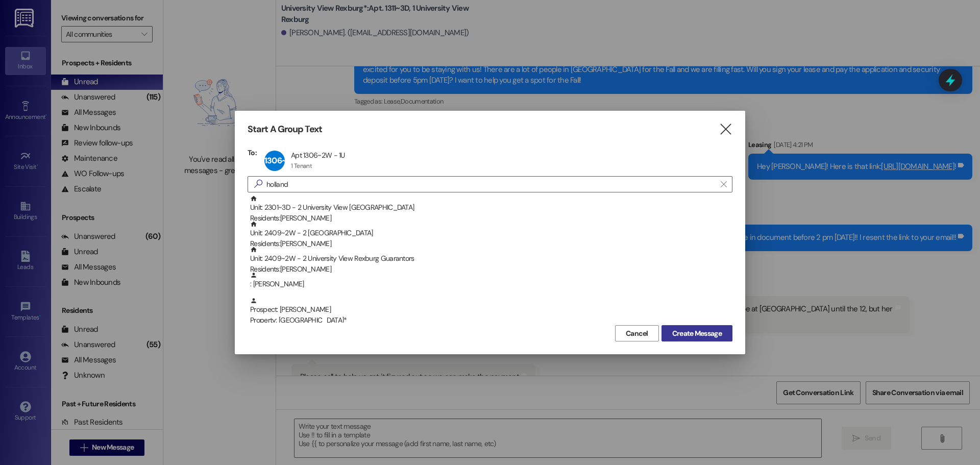  What do you see at coordinates (724, 185) in the screenshot?
I see `button: Clear text` at bounding box center [724, 185].